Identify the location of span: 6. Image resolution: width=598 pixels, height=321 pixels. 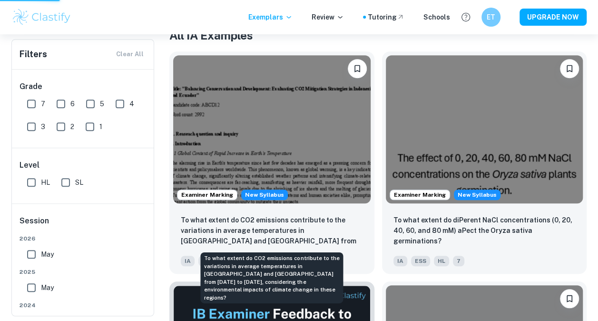
(72, 104).